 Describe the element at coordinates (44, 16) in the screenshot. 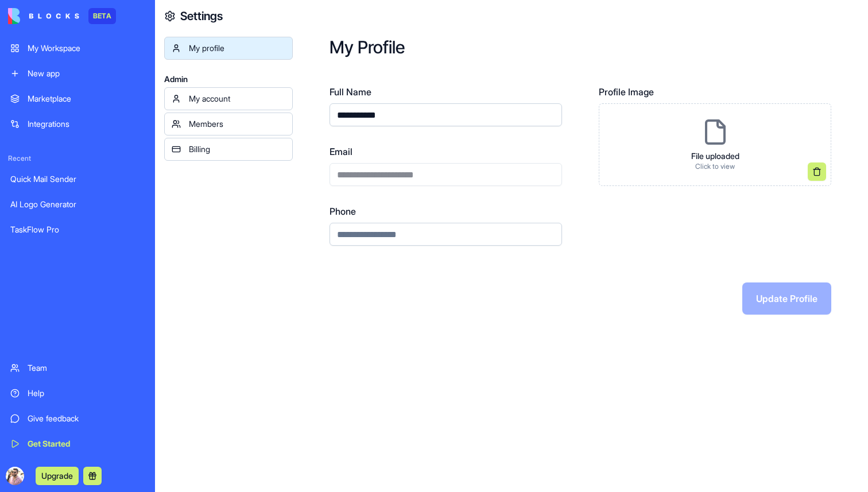

I see `img: logo` at that location.